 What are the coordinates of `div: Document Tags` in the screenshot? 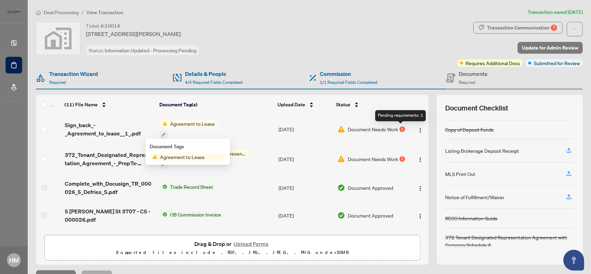 It's located at (188, 147).